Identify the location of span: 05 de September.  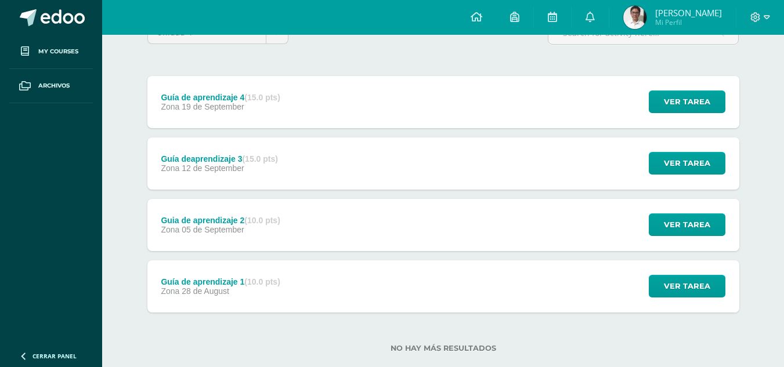
(212, 230).